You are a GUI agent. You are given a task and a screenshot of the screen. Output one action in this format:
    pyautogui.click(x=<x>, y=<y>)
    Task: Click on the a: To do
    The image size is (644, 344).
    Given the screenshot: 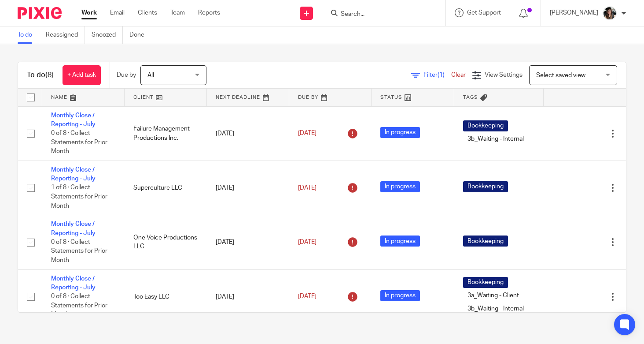 What is the action you would take?
    pyautogui.click(x=28, y=35)
    